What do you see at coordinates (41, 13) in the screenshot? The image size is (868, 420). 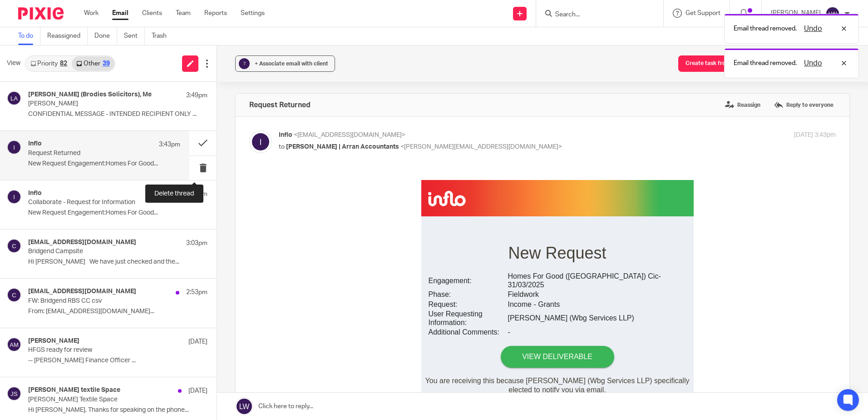 I see `img: Pixie` at bounding box center [41, 13].